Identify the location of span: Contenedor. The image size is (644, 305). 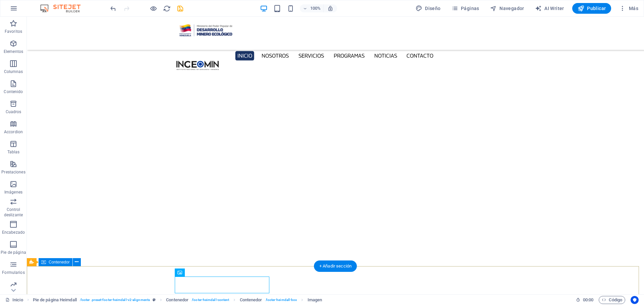
(59, 263).